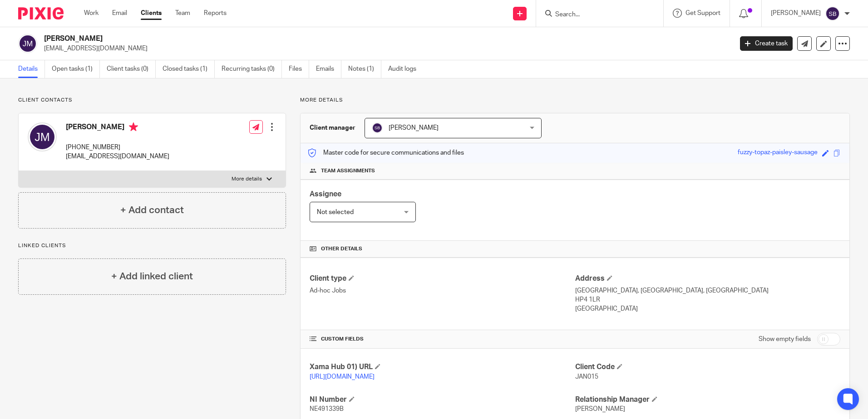  I want to click on span: Get Support, so click(703, 14).